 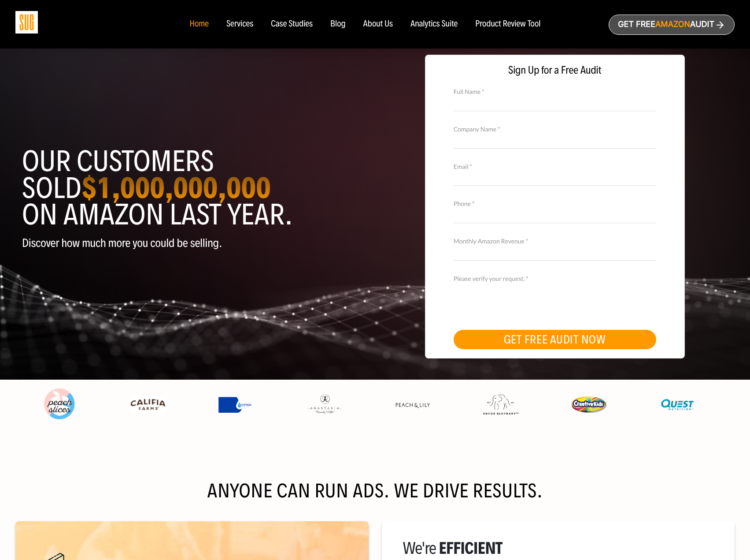 I want to click on h1: Our customers sold on Amazon last year., so click(x=195, y=187).